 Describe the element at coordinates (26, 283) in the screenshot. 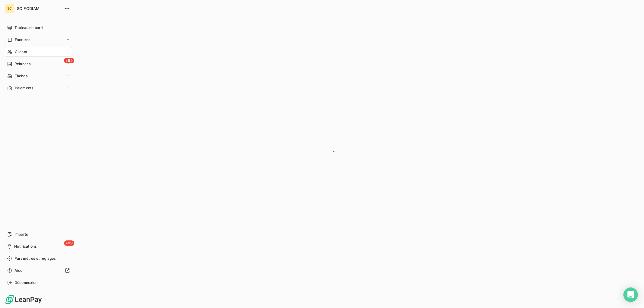

I see `span: Déconnexion` at that location.